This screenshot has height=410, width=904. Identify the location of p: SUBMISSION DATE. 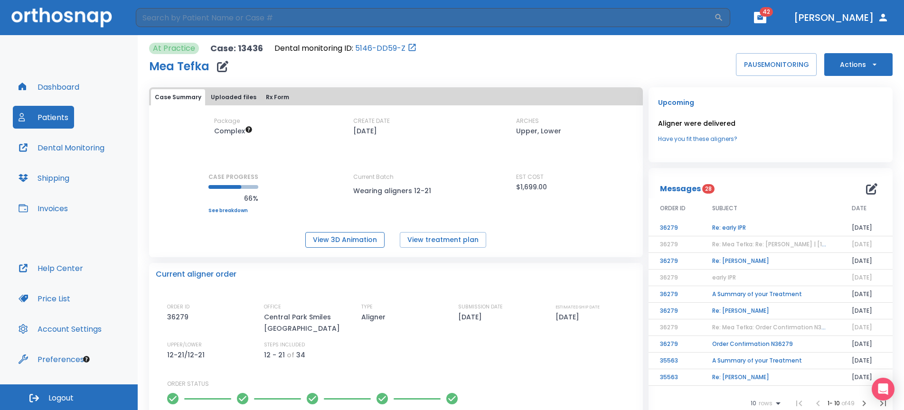
(481, 307).